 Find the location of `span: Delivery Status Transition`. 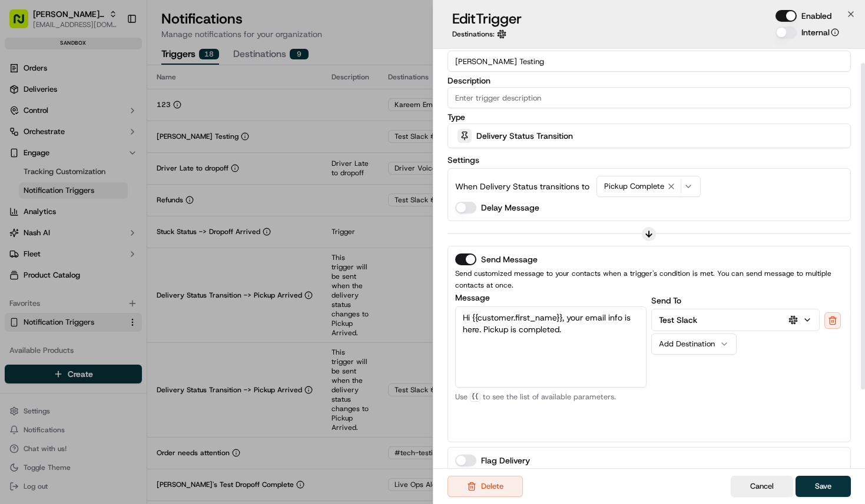

span: Delivery Status Transition is located at coordinates (525, 136).